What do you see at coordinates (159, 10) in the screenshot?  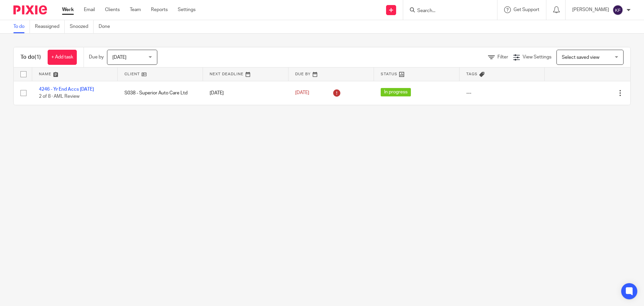 I see `a: Reports` at bounding box center [159, 10].